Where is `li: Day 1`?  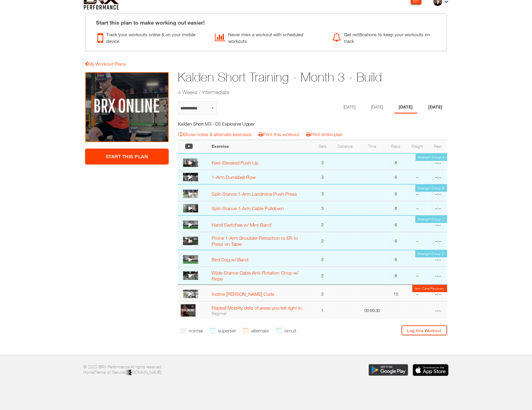 li: Day 1 is located at coordinates (350, 107).